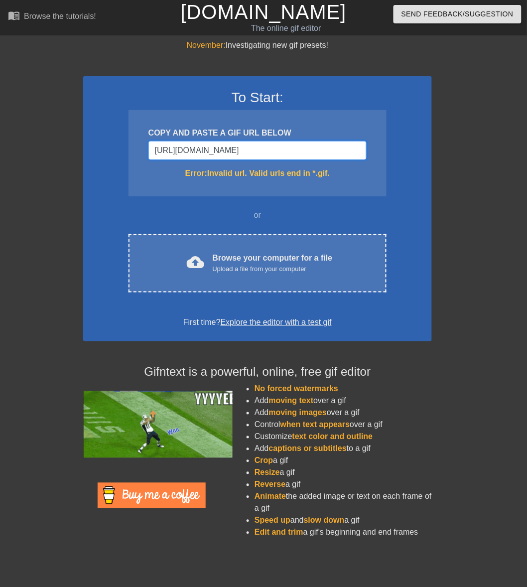 The width and height of the screenshot is (527, 587). What do you see at coordinates (298, 413) in the screenshot?
I see `span: moving images` at bounding box center [298, 413].